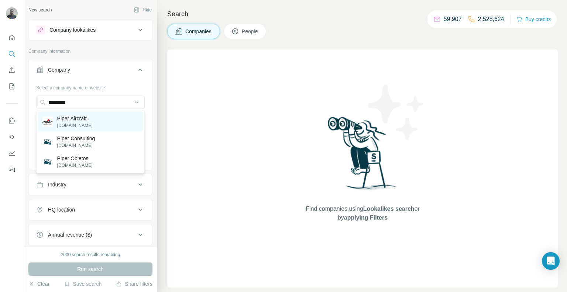  Describe the element at coordinates (75, 118) in the screenshot. I see `p: Piper Aircraft` at that location.